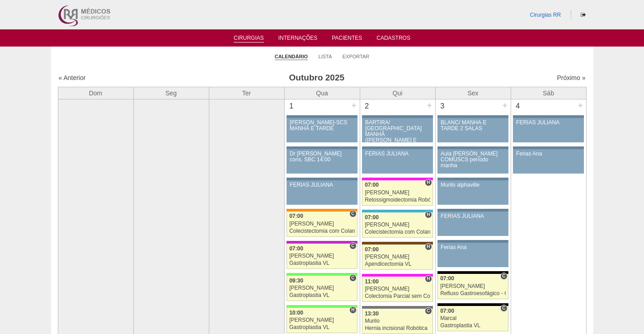 The width and height of the screenshot is (644, 334). Describe the element at coordinates (95, 93) in the screenshot. I see `th: Dom` at that location.